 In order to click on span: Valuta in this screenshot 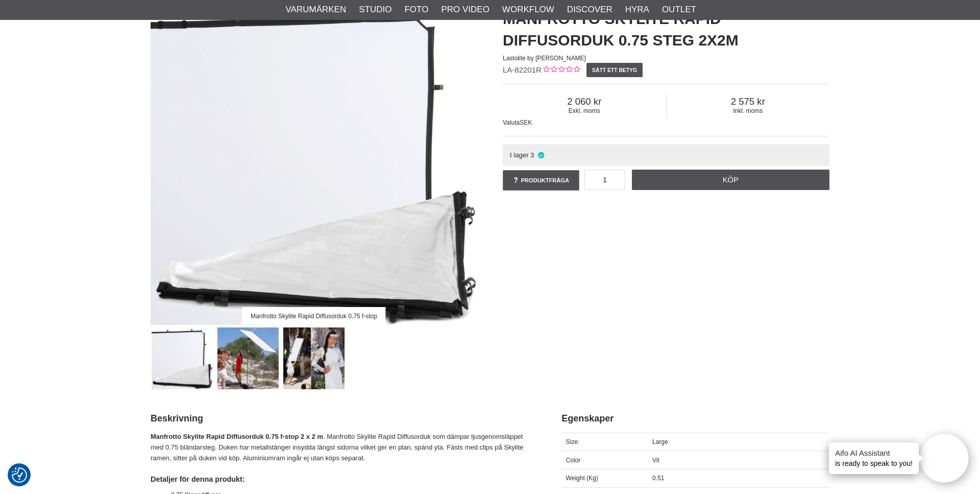, I will do `click(511, 122)`.